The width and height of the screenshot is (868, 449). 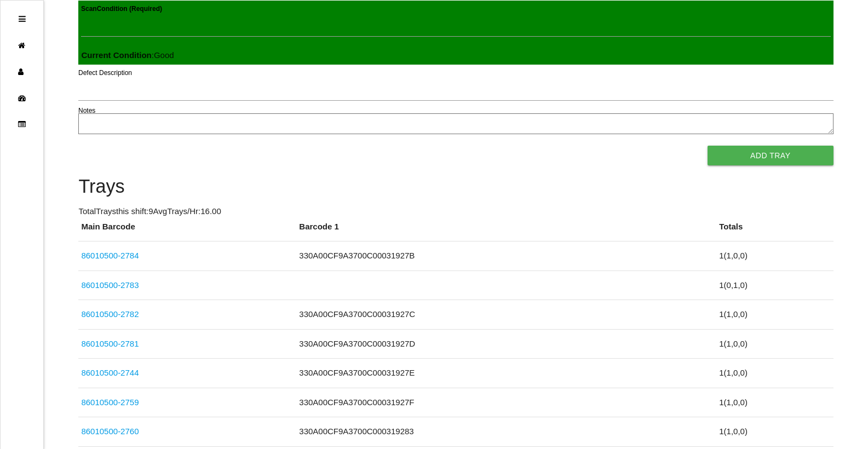 What do you see at coordinates (506, 256) in the screenshot?
I see `td: 330A00CF9A3700C00031927B` at bounding box center [506, 256].